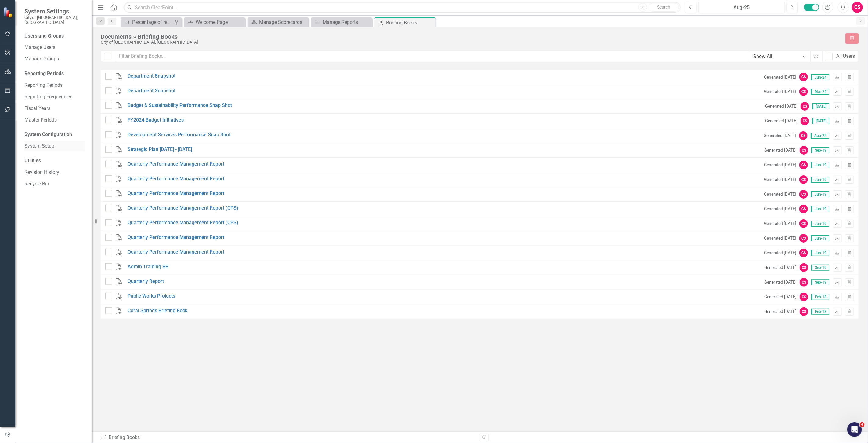  Describe the element at coordinates (55, 74) in the screenshot. I see `div: Reporting Periods` at that location.